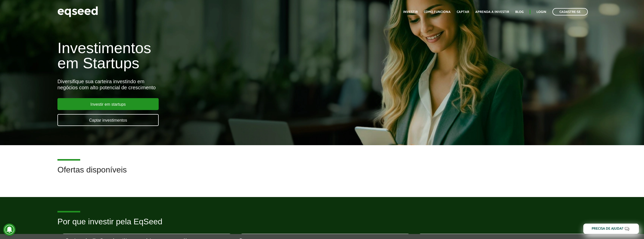  What do you see at coordinates (570, 12) in the screenshot?
I see `a: Cadastre-se` at bounding box center [570, 12].